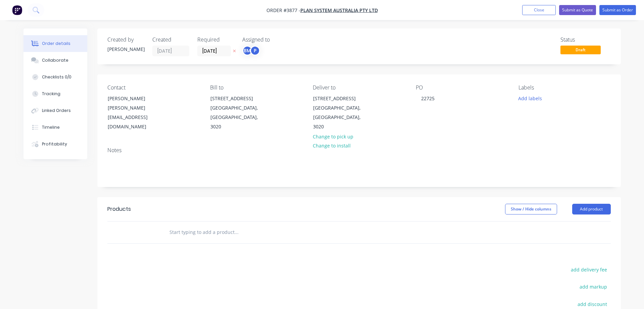  Describe the element at coordinates (51, 94) in the screenshot. I see `div: Tracking` at that location.